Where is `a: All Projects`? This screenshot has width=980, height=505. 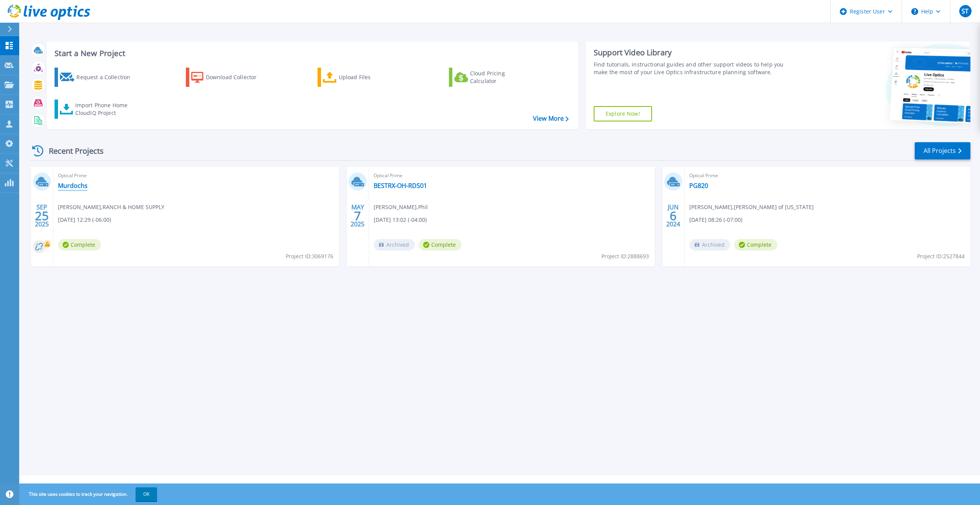 a: All Projects is located at coordinates (943, 151).